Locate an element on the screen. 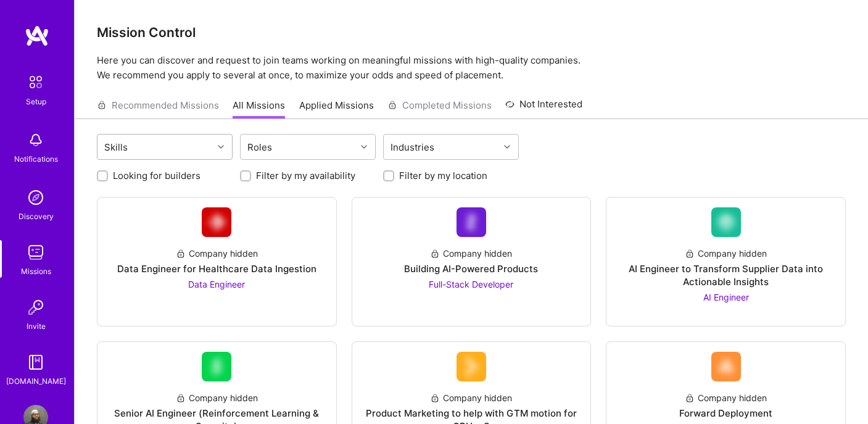  a: Company LogoCompany hiddenData Engineer for Healthcare Data IngestionData Engineer is located at coordinates (216, 262).